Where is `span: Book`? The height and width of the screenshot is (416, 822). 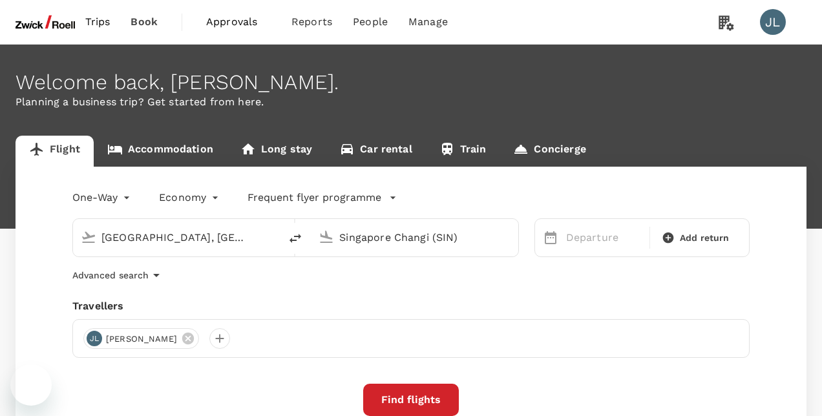 span: Book is located at coordinates (144, 22).